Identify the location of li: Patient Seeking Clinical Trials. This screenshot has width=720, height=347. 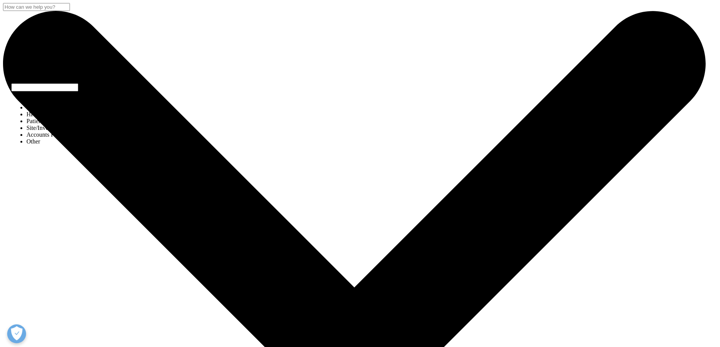
(63, 121).